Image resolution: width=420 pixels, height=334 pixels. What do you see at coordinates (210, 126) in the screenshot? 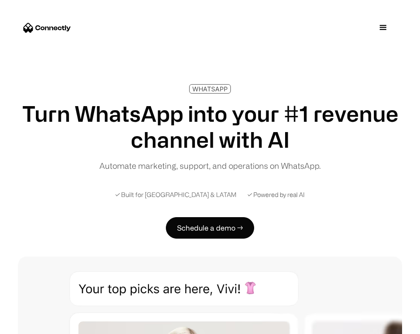
I see `h1: Turn WhatsApp into your #1 revenue channel with AI` at bounding box center [210, 126].